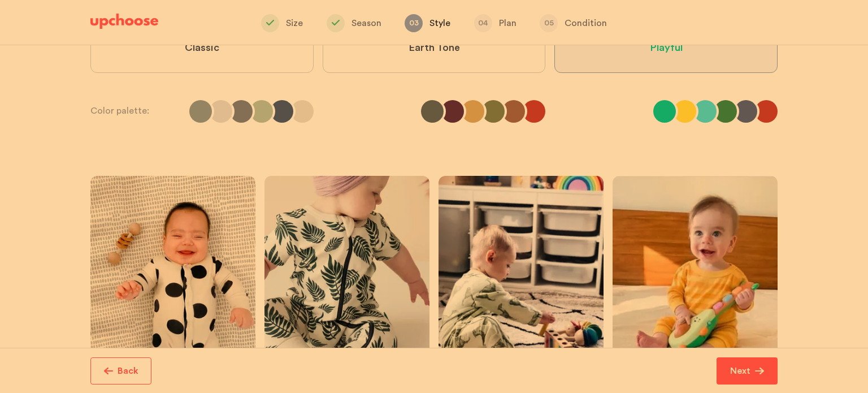  Describe the element at coordinates (440, 23) in the screenshot. I see `p: Style` at that location.